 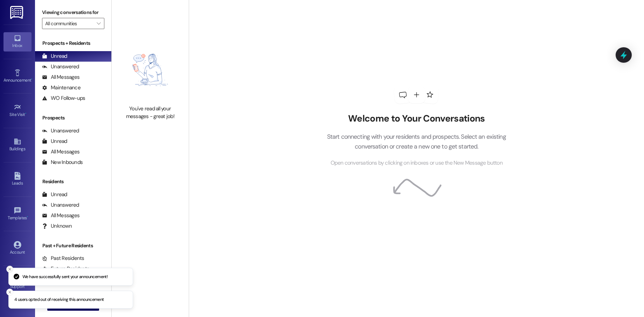 What do you see at coordinates (150, 112) in the screenshot?
I see `div: You've read all your messages - great job!` at bounding box center [150, 112].